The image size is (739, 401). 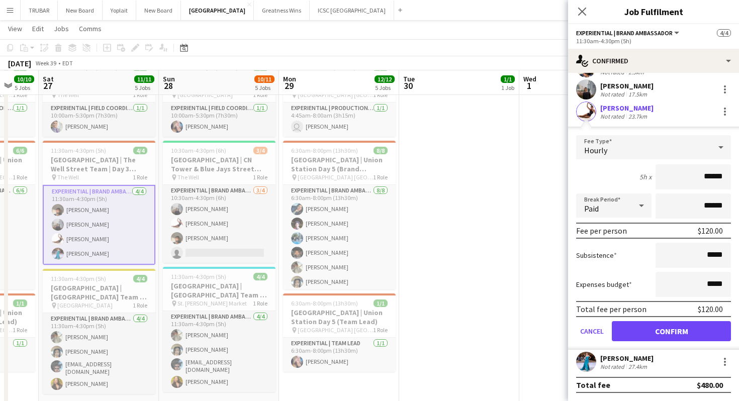 I want to click on span: Jobs, so click(x=61, y=29).